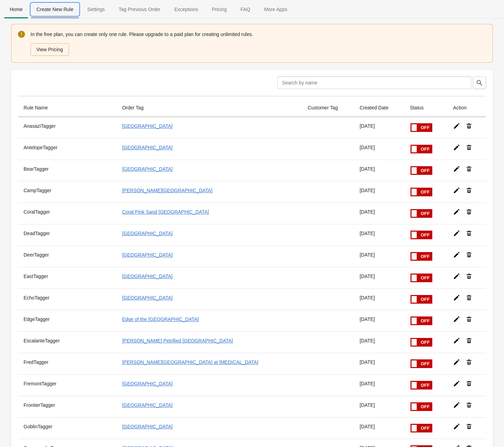 The width and height of the screenshot is (504, 447). Describe the element at coordinates (16, 9) in the screenshot. I see `span: Home` at that location.